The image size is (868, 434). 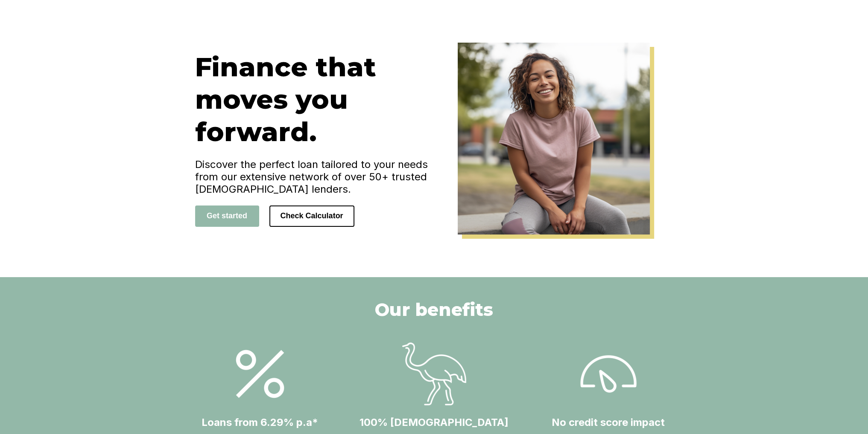 What do you see at coordinates (227, 217) in the screenshot?
I see `button: Get started` at bounding box center [227, 217].